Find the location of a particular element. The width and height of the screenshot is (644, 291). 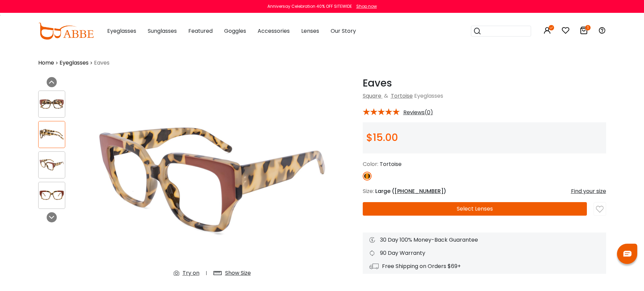

span: $15.00 is located at coordinates (382, 137).